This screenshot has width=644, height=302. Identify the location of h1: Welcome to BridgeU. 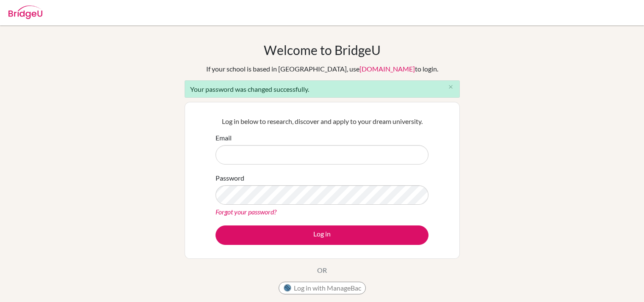
(322, 50).